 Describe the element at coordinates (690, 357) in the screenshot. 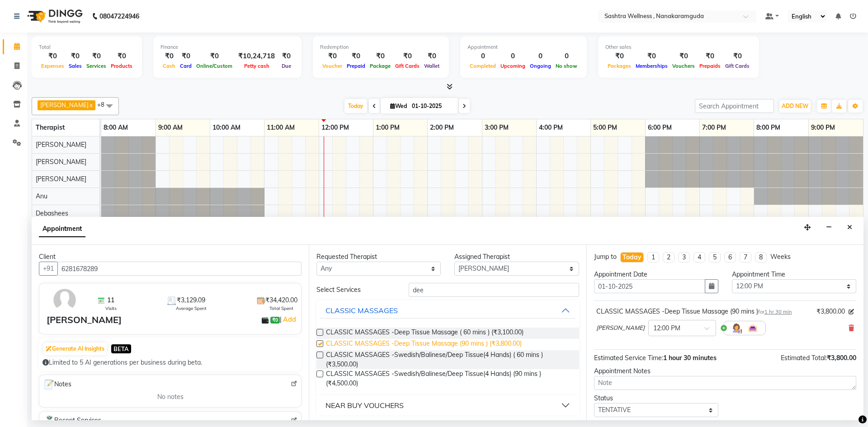

I see `span: 1 hour 30 minutes` at that location.